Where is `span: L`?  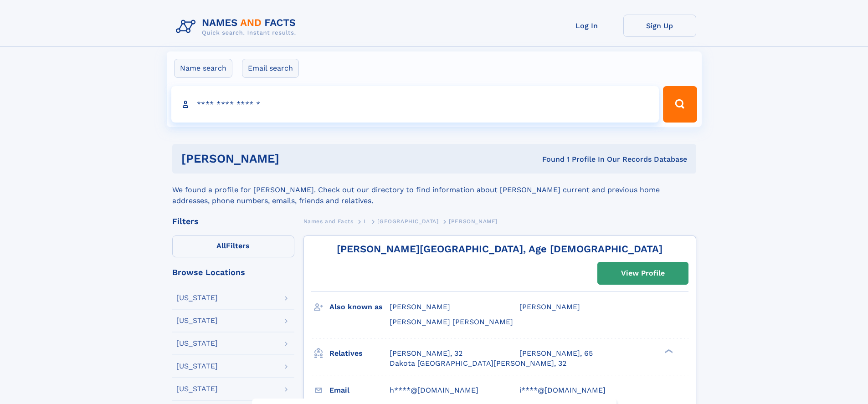
span: L is located at coordinates (365, 221).